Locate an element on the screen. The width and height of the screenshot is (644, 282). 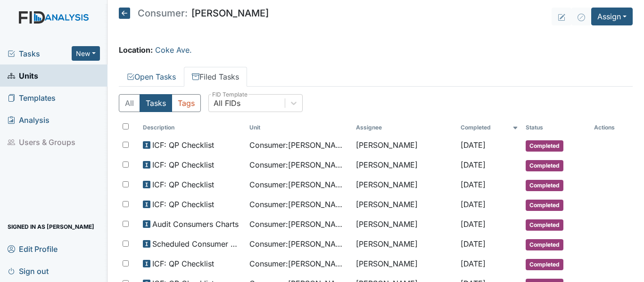
span: Scheduled Consumer Chart Review is located at coordinates (197, 244).